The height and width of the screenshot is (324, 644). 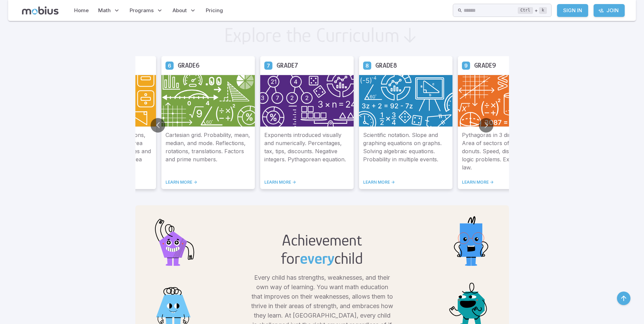 I want to click on h5: Grade 9, so click(x=484, y=65).